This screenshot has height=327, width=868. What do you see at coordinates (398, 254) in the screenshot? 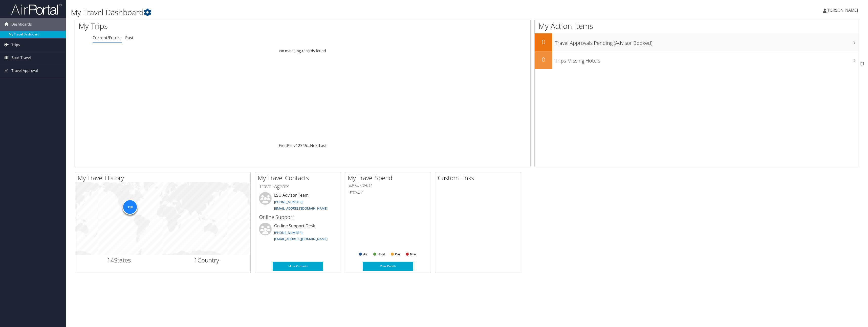
I see `text: Car` at bounding box center [398, 254].